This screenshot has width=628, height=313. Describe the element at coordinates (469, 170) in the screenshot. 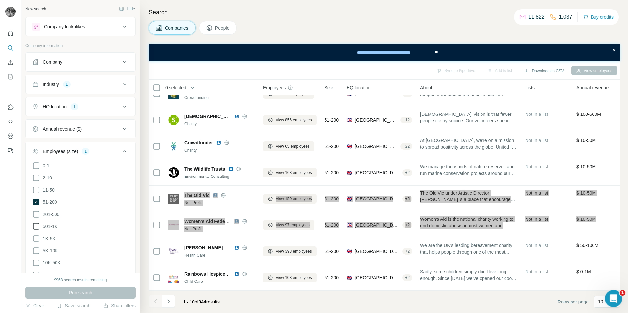

I see `span: We manage thousands of nature reserves and run marine conservation projects around our coasts. Th...` at that location.